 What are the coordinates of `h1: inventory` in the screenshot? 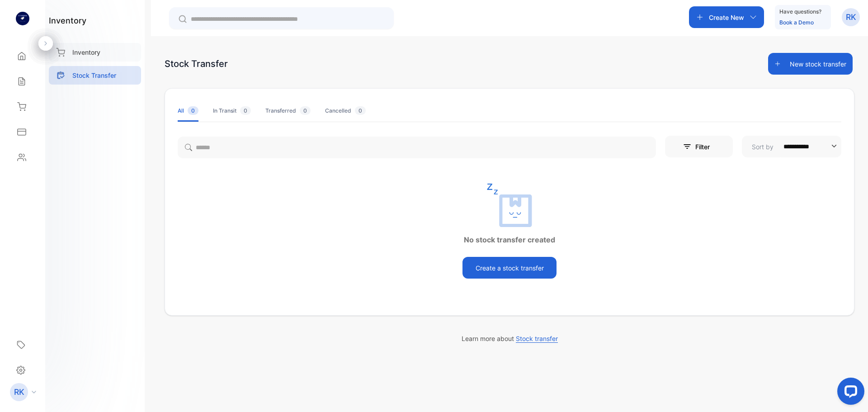 It's located at (68, 21).